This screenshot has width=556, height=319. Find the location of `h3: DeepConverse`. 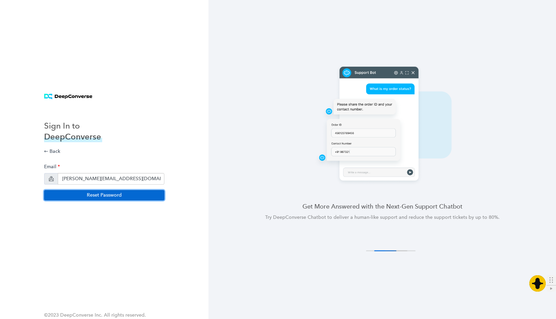

h3: DeepConverse is located at coordinates (73, 137).